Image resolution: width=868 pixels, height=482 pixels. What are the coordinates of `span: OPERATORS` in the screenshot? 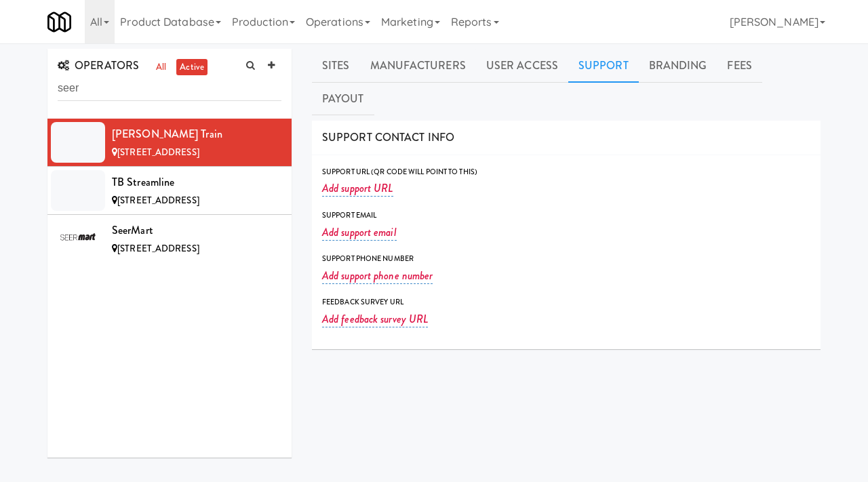 It's located at (98, 65).